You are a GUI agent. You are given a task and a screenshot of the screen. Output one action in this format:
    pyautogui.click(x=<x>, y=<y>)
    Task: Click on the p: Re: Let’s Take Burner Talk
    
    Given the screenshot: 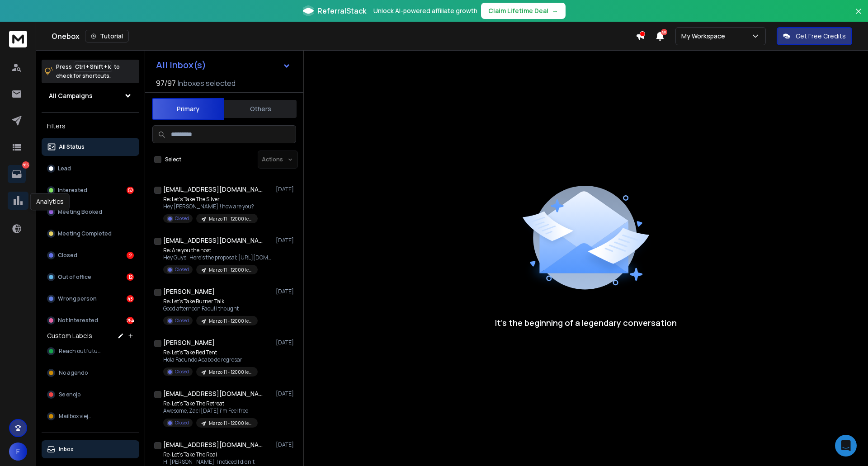 What is the action you would take?
    pyautogui.click(x=210, y=302)
    